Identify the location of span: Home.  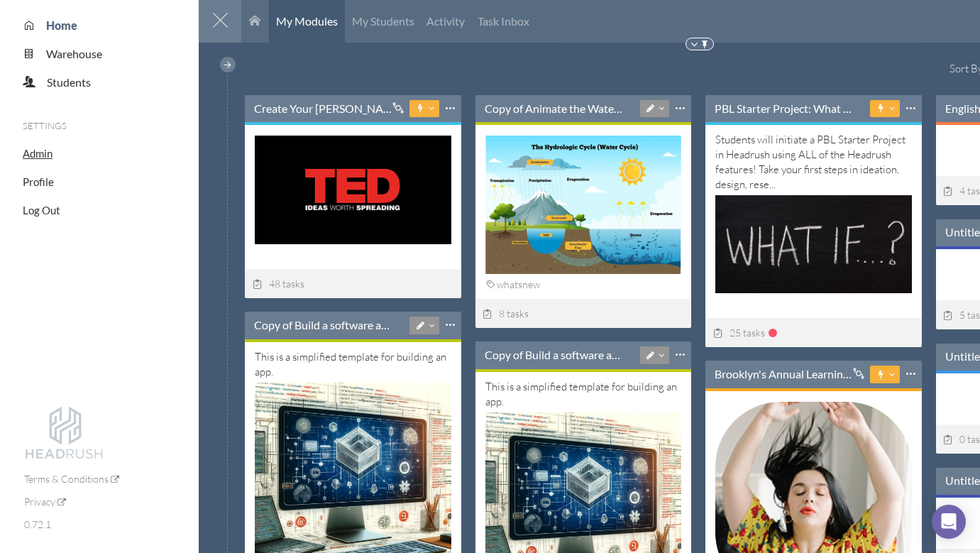
(62, 24).